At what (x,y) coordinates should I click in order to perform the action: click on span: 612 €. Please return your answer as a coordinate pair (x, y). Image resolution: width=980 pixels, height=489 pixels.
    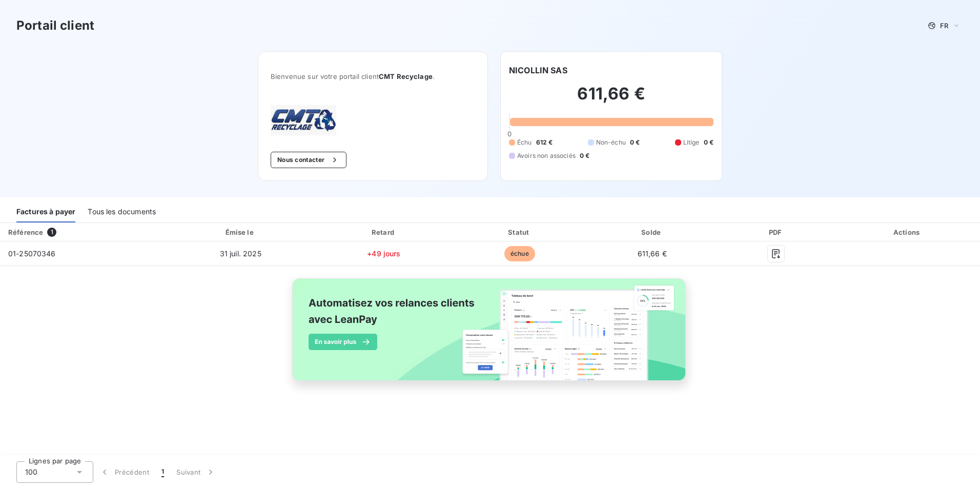
    Looking at the image, I should click on (545, 142).